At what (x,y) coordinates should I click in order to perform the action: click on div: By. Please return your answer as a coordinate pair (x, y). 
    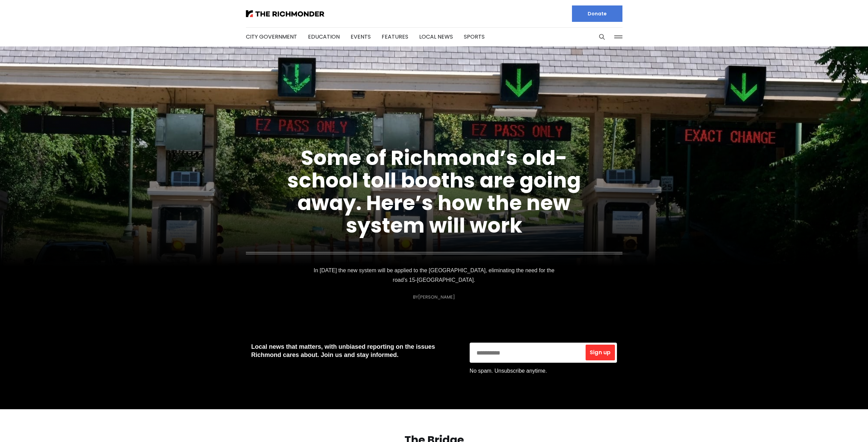
    Looking at the image, I should click on (434, 297).